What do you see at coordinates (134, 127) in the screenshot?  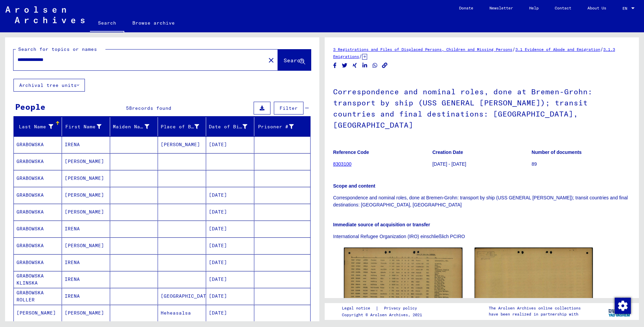 I see `mat-header-cell: Maiden Name` at bounding box center [134, 127].